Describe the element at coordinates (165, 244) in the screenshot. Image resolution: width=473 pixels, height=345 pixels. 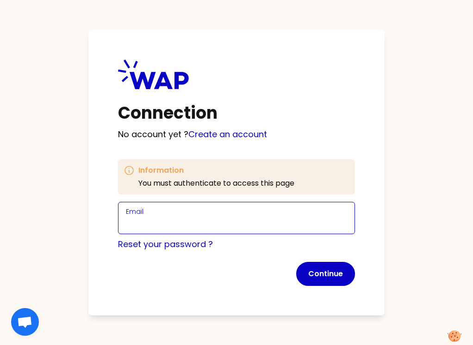
I see `a: Reset your password ?` at that location.